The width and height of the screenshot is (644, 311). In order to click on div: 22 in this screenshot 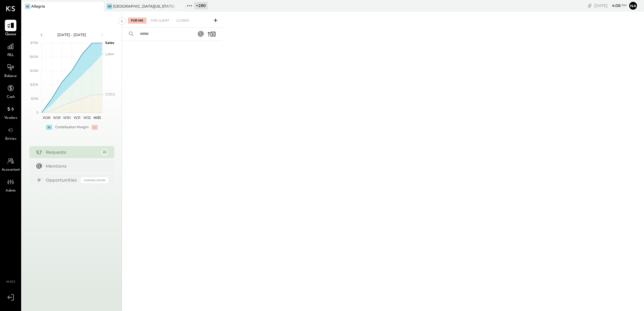, I will do `click(105, 152)`.